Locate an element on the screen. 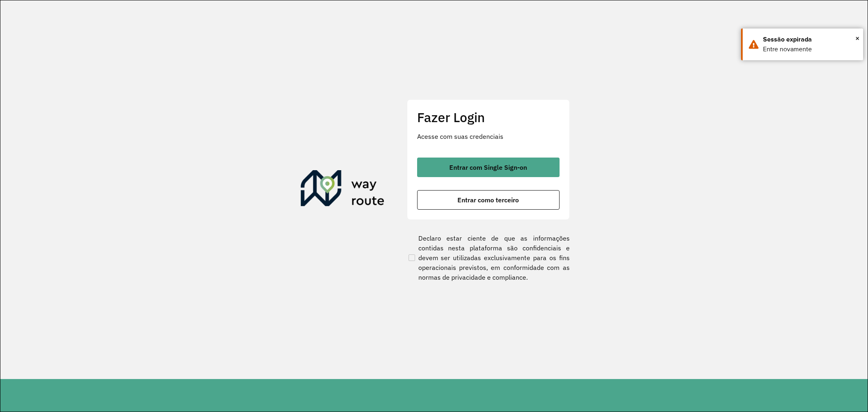 This screenshot has height=412, width=868. h2: Fazer Login is located at coordinates (488, 117).